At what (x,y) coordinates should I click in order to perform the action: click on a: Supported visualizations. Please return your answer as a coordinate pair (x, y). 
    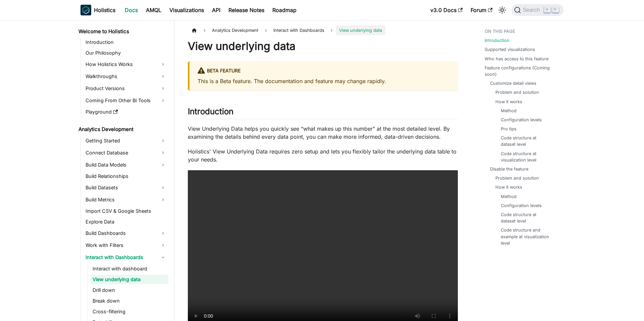
    Looking at the image, I should click on (510, 49).